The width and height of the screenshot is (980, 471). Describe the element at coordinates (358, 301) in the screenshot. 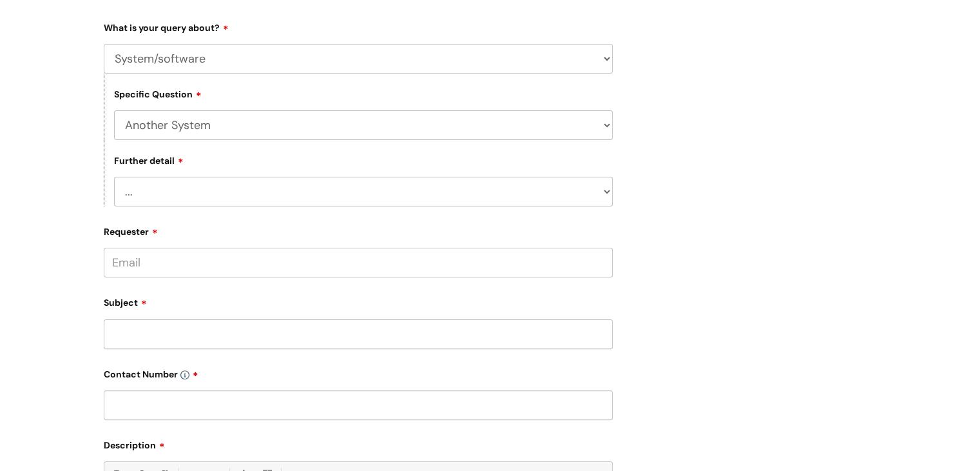

I see `label: Subject` at that location.